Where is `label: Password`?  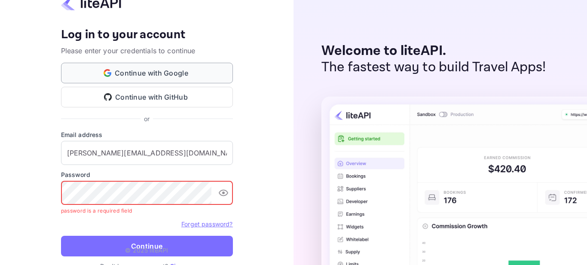
label: Password is located at coordinates (147, 174).